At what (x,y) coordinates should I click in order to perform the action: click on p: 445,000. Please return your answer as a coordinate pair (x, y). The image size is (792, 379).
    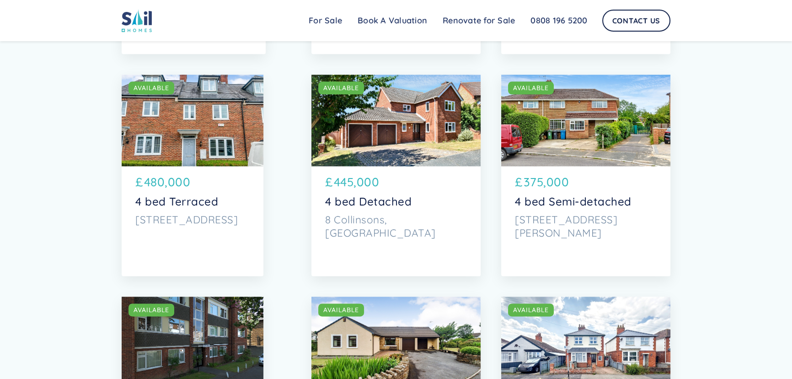
    Looking at the image, I should click on (357, 182).